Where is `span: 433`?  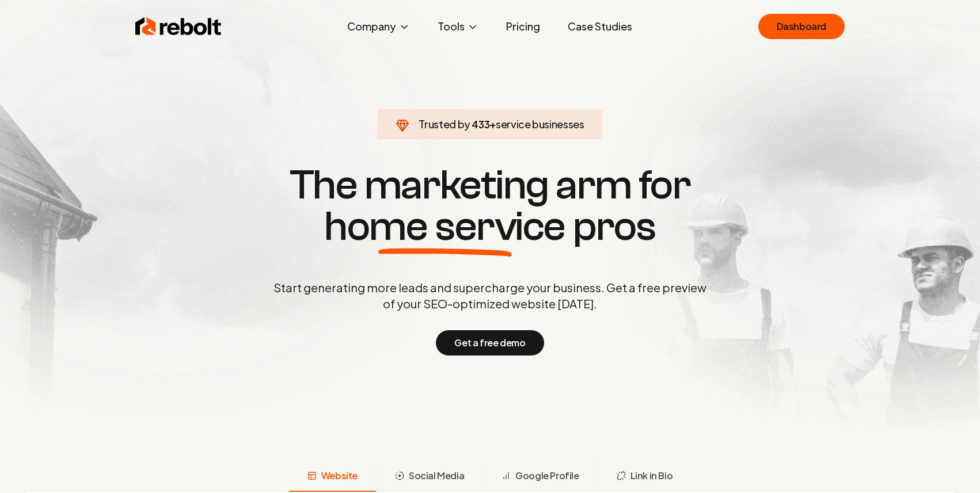
span: 433 is located at coordinates (480, 124).